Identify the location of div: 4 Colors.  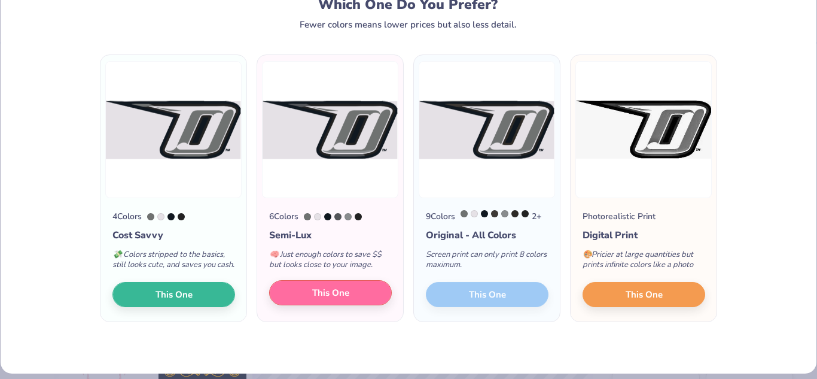
(127, 216).